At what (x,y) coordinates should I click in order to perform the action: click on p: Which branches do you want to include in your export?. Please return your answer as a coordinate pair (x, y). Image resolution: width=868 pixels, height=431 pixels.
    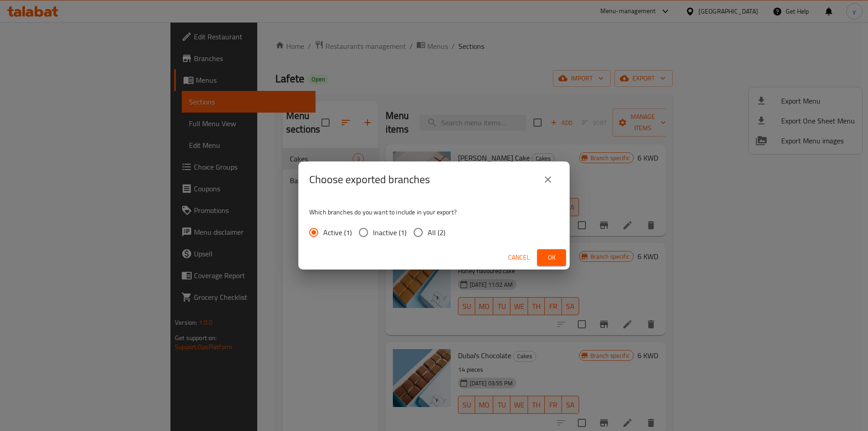
    Looking at the image, I should click on (434, 212).